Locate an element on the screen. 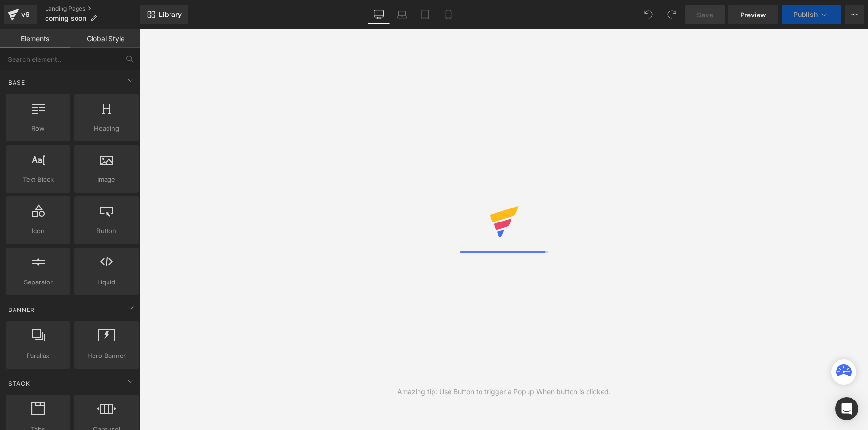 The height and width of the screenshot is (430, 868). span: Image is located at coordinates (106, 180).